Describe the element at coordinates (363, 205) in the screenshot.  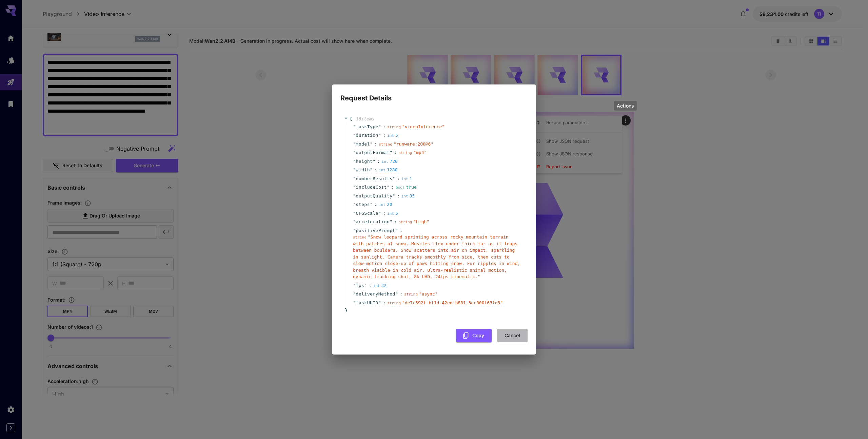
I see `span: steps` at that location.